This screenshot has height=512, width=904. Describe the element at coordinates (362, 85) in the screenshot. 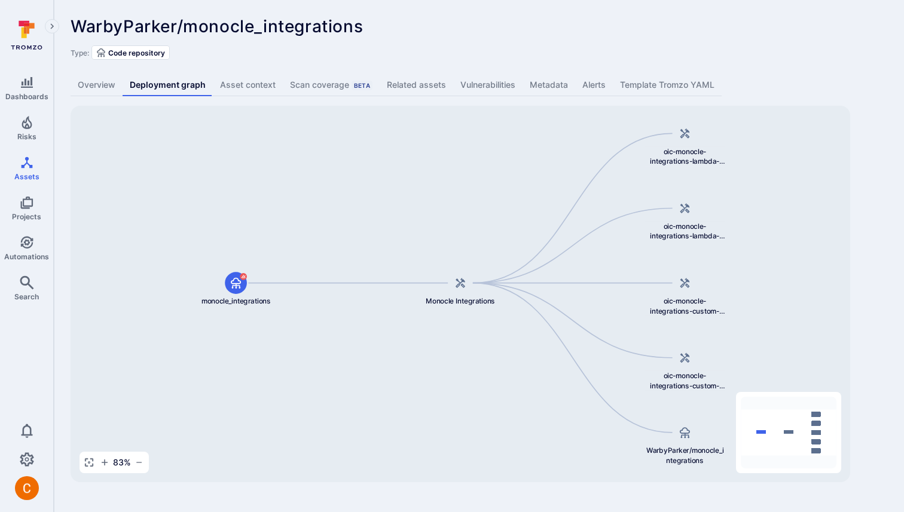

I see `div: Beta` at that location.